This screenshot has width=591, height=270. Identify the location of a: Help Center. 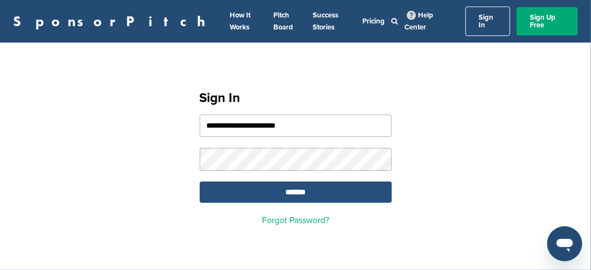
(419, 21).